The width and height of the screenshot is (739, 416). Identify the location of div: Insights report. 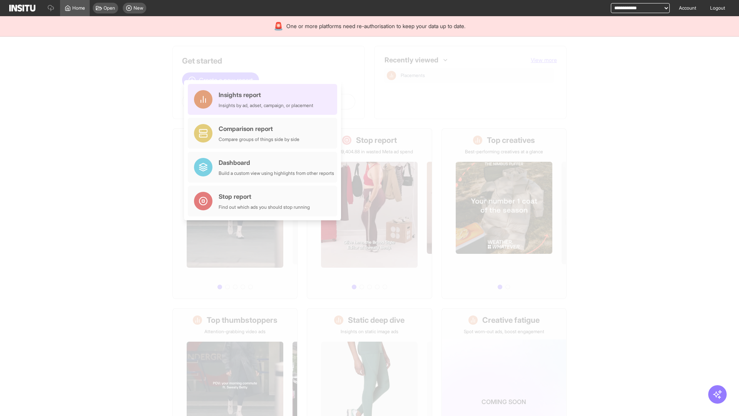
(266, 95).